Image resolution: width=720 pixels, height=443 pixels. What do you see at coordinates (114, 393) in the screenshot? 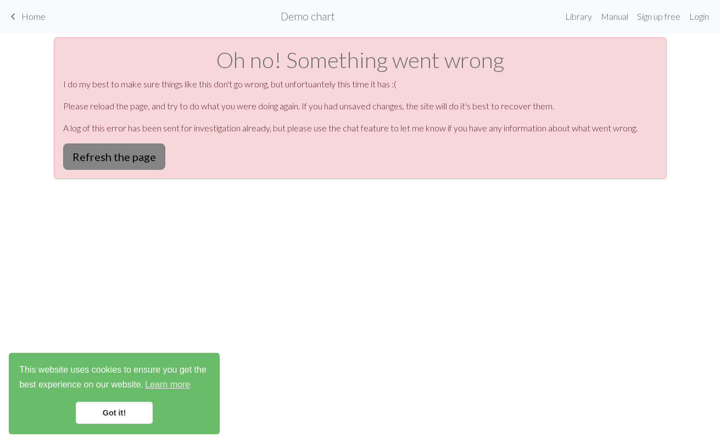
I see `div: cookieconsent` at bounding box center [114, 393].